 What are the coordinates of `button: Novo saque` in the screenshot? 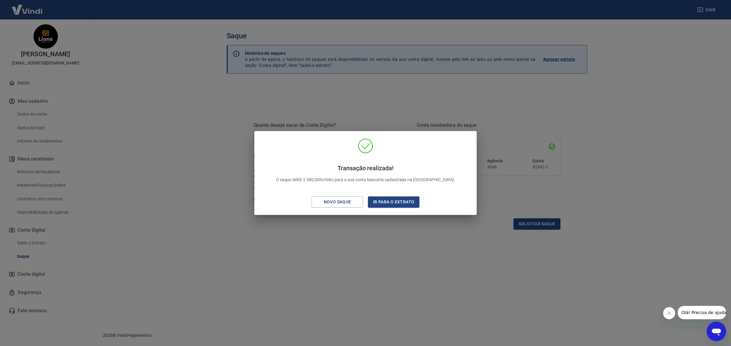 It's located at (337, 202).